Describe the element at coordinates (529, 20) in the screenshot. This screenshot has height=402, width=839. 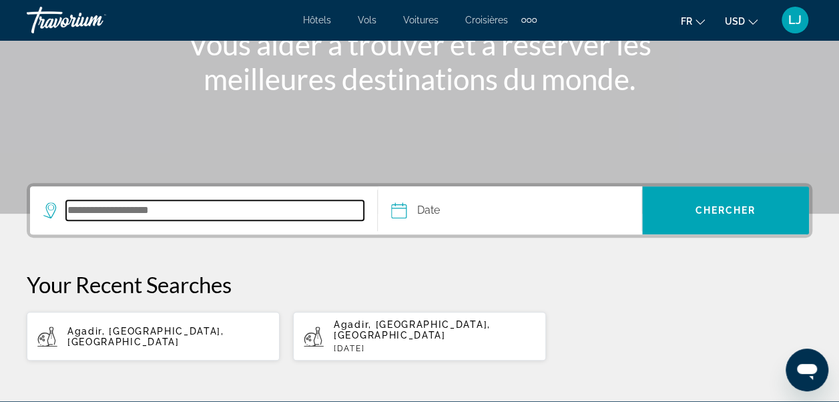
I see `button: Extra navigation items` at that location.